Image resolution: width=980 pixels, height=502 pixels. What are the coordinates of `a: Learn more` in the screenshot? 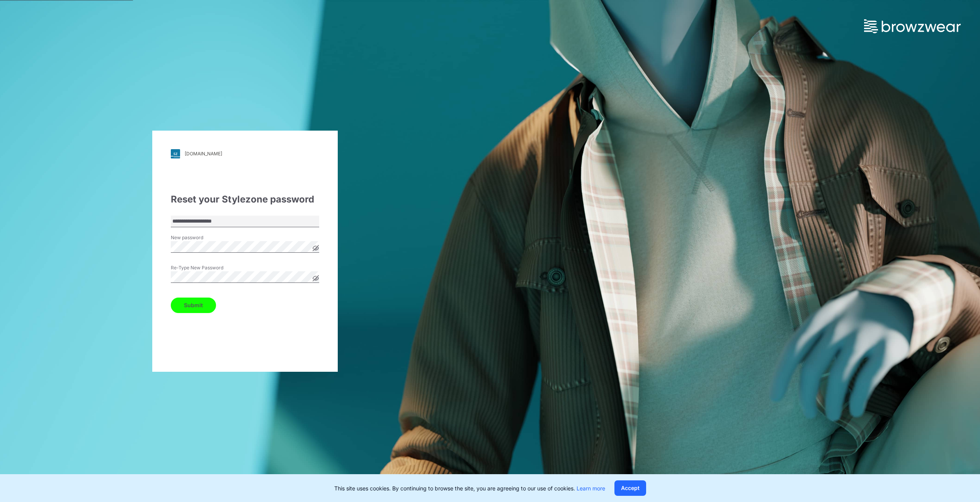 It's located at (591, 488).